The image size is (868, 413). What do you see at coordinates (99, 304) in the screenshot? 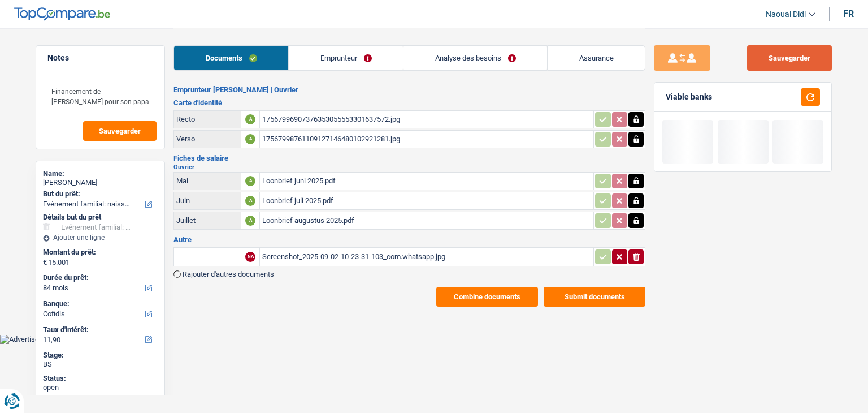
I see `label: Banque:` at bounding box center [99, 304].